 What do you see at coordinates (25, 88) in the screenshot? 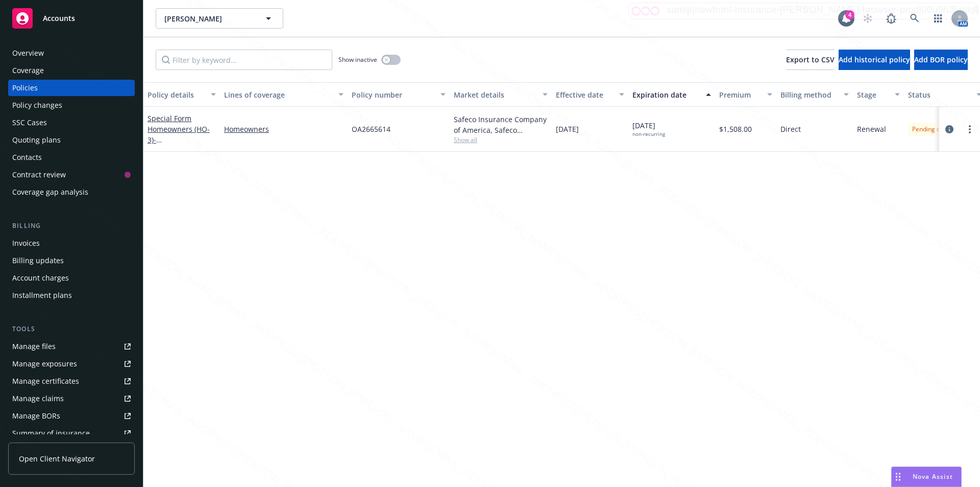
I see `div: Policies` at bounding box center [25, 88].